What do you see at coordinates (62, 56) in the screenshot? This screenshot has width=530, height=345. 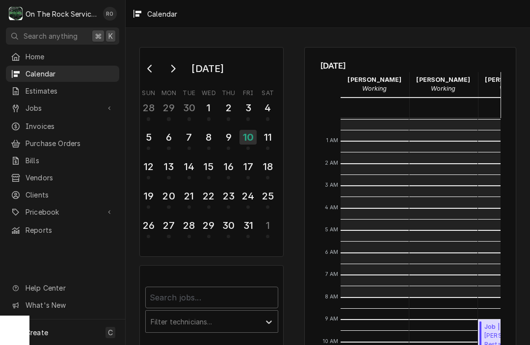 I see `a: Home` at bounding box center [62, 56].